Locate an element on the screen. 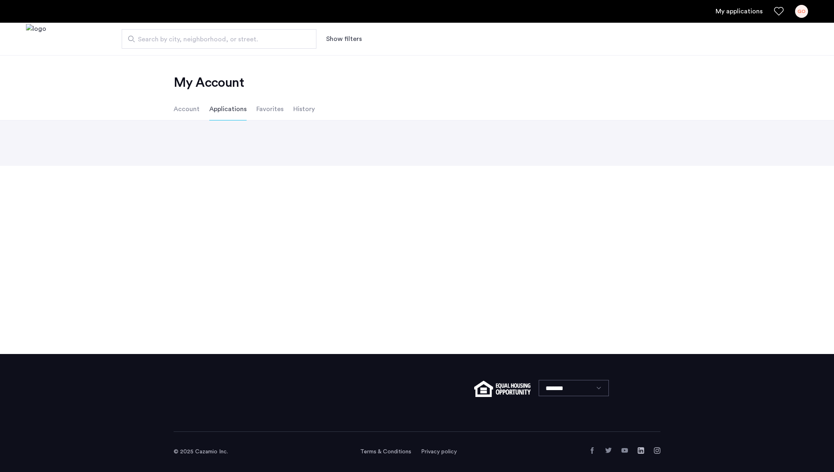 Image resolution: width=834 pixels, height=472 pixels. input: Apartment Search is located at coordinates (219, 39).